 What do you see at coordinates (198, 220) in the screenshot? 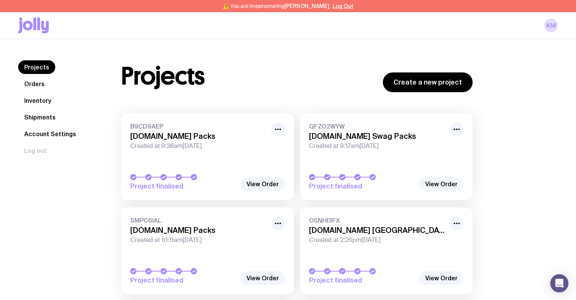
I see `span: SMPC6IAL` at bounding box center [198, 220].